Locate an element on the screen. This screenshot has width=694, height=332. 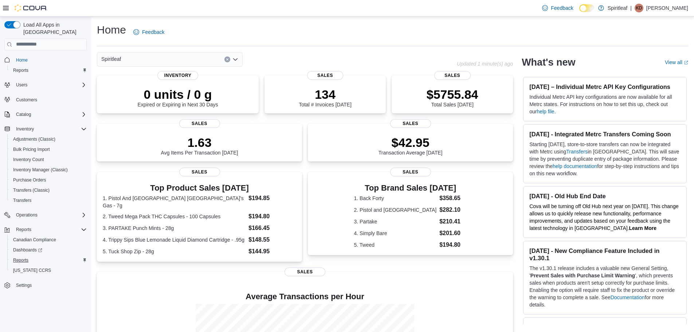
dd: $210.41 is located at coordinates (453, 222).